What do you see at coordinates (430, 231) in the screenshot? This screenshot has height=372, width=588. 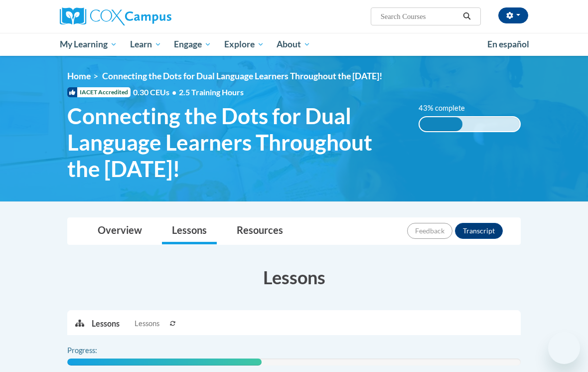 I see `button: Feedback` at bounding box center [430, 231].